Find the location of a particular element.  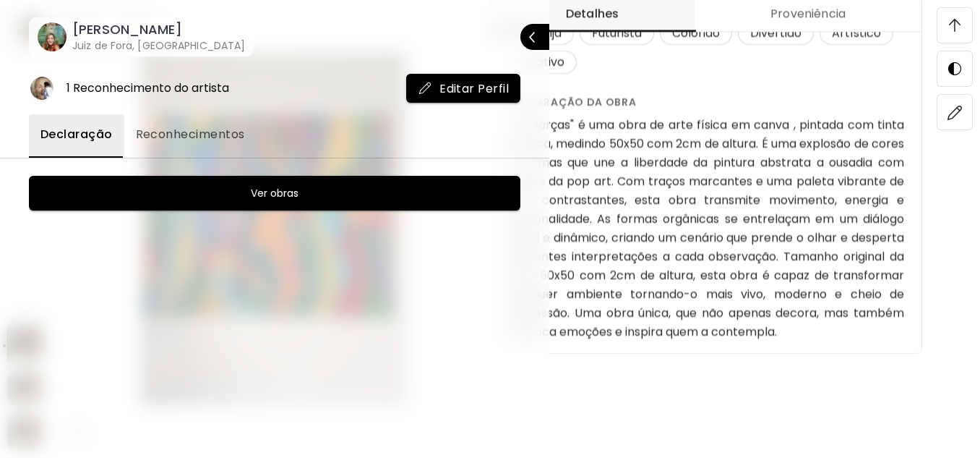

h6: Ver obras is located at coordinates (274, 193).